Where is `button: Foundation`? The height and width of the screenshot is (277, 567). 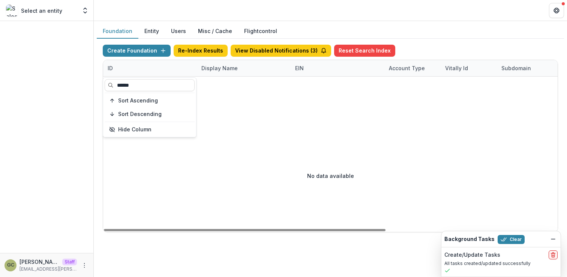
button: Foundation is located at coordinates (117, 31).